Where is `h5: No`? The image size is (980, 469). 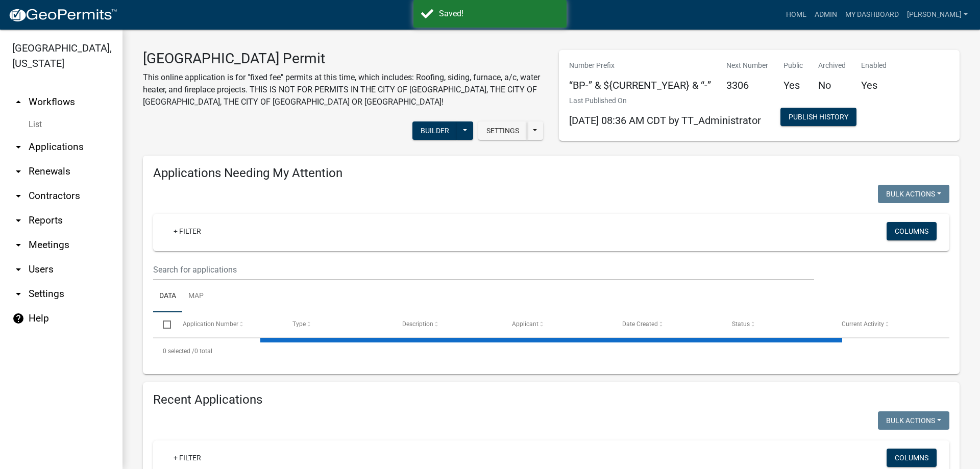 h5: No is located at coordinates (832, 85).